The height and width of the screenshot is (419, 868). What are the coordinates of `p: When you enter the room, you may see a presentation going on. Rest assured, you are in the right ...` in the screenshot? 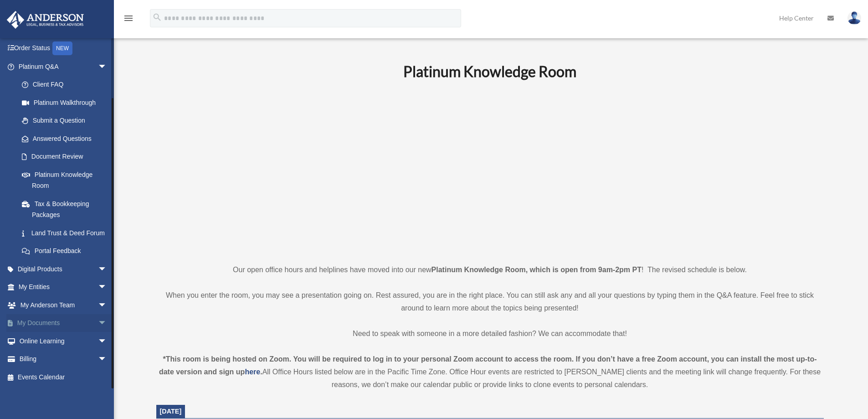 It's located at (490, 302).